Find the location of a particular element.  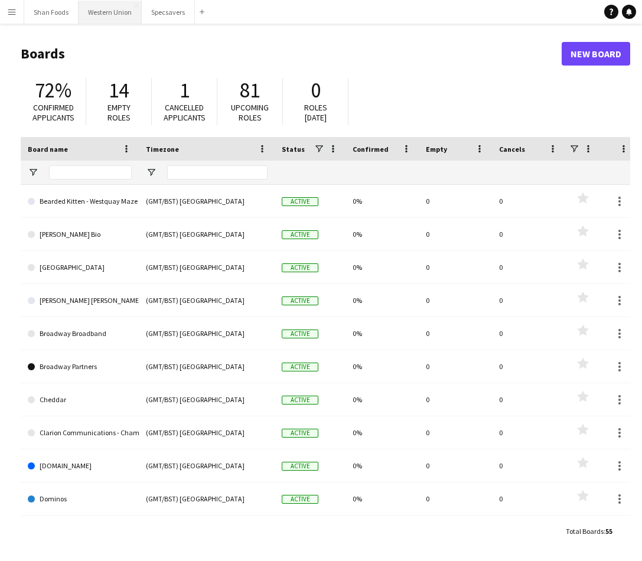

a: Dominos is located at coordinates (80, 499).